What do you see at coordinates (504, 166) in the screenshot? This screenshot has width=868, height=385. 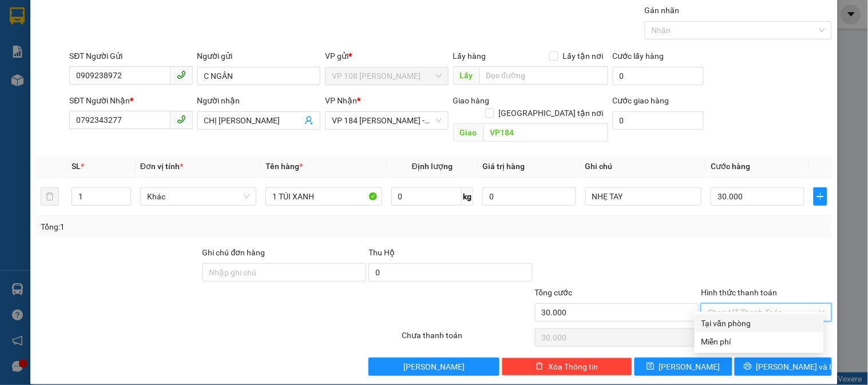 I see `span: Giá trị hàng` at bounding box center [504, 166].